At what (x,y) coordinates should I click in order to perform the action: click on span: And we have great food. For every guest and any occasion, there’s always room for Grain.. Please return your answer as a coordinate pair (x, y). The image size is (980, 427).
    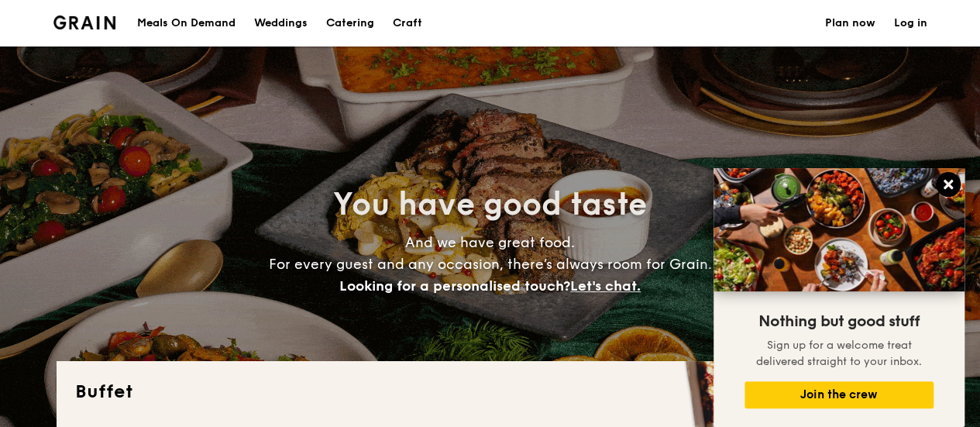
    Looking at the image, I should click on (490, 264).